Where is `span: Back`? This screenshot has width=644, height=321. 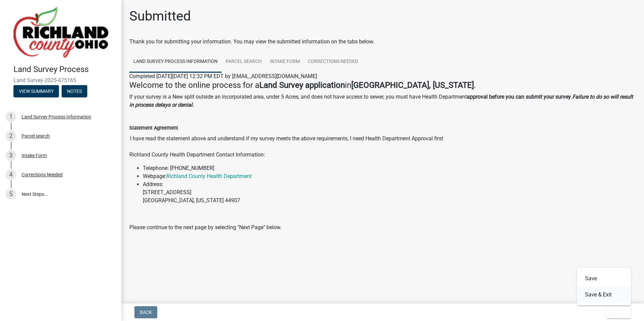 span: Back is located at coordinates (146, 312).